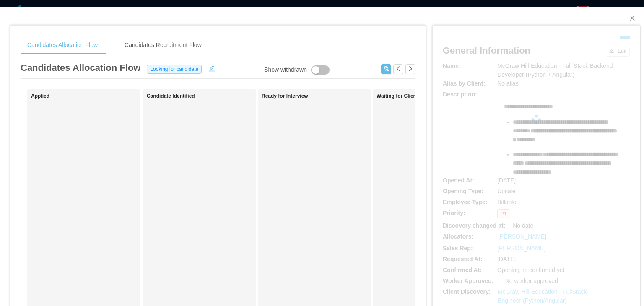  I want to click on button: icon: left, so click(399, 69).